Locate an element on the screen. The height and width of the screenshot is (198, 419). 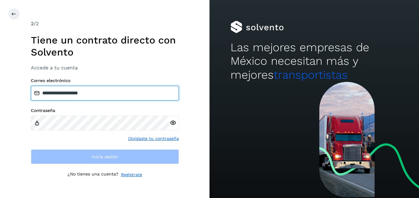
span: transportistas is located at coordinates (311, 75).